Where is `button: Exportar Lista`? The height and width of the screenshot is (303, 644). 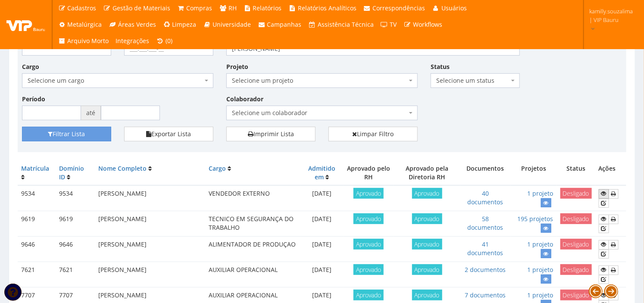 button: Exportar Lista is located at coordinates (168, 134).